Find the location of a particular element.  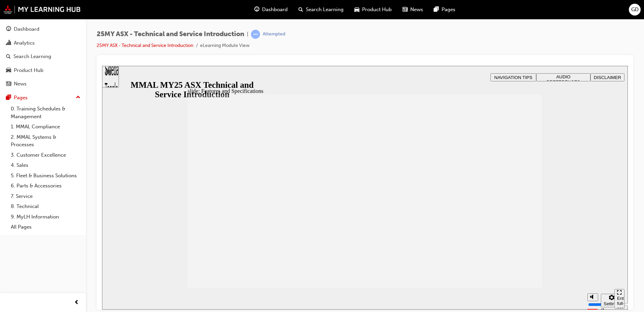

a: 0. Training Schedules & Management is located at coordinates (45, 113).